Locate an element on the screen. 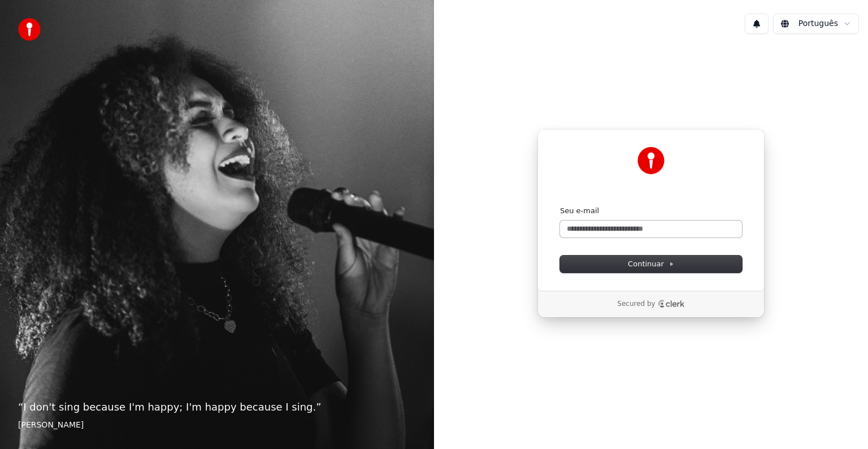 Image resolution: width=868 pixels, height=449 pixels. label: Seu e-mail is located at coordinates (579, 211).